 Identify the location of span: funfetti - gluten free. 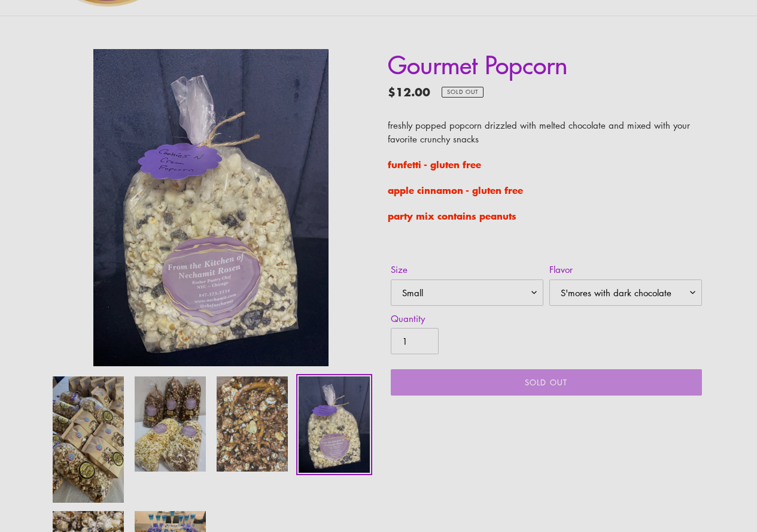
(434, 164).